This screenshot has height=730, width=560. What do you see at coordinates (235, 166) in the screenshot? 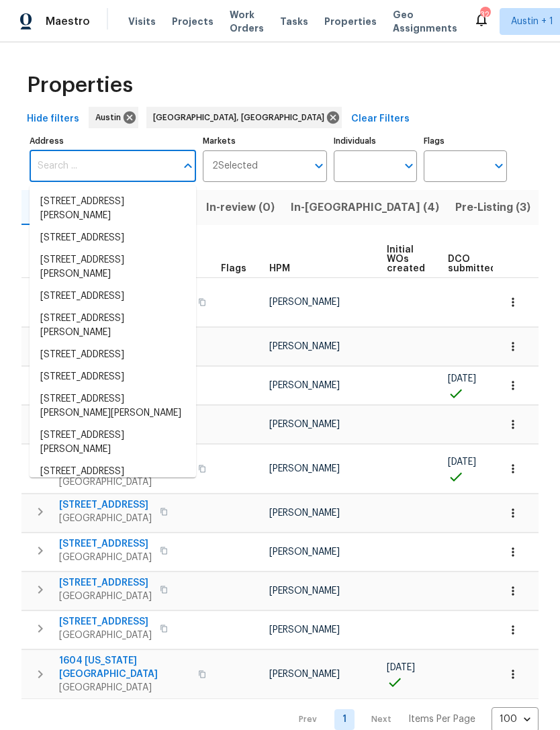
I see `span: 2 Selected` at bounding box center [235, 166].